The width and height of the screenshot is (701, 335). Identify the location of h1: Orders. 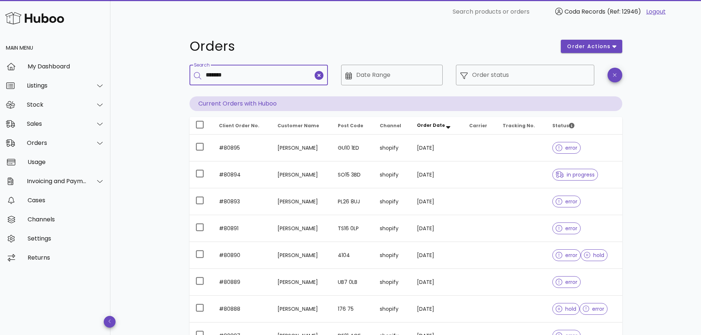
(371, 46).